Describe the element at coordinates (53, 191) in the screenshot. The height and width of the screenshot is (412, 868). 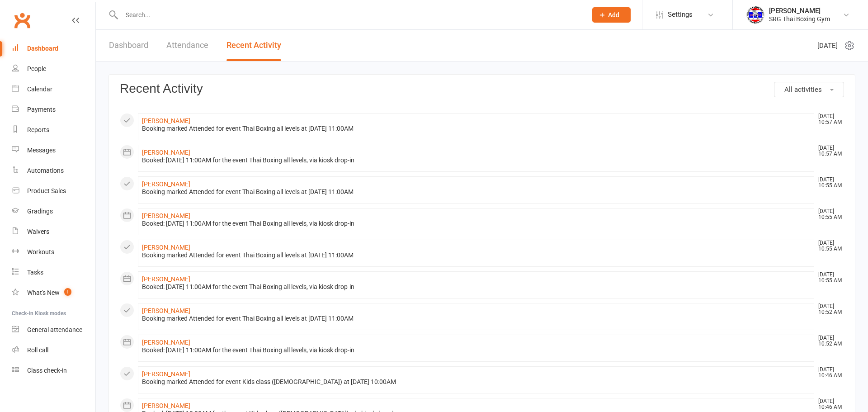
I see `a: Product Sales` at that location.